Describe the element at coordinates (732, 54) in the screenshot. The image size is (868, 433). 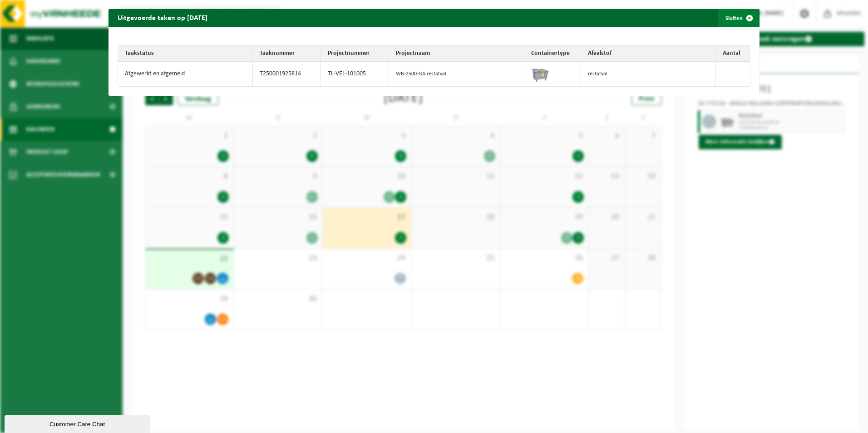
I see `th: Aantal` at that location.